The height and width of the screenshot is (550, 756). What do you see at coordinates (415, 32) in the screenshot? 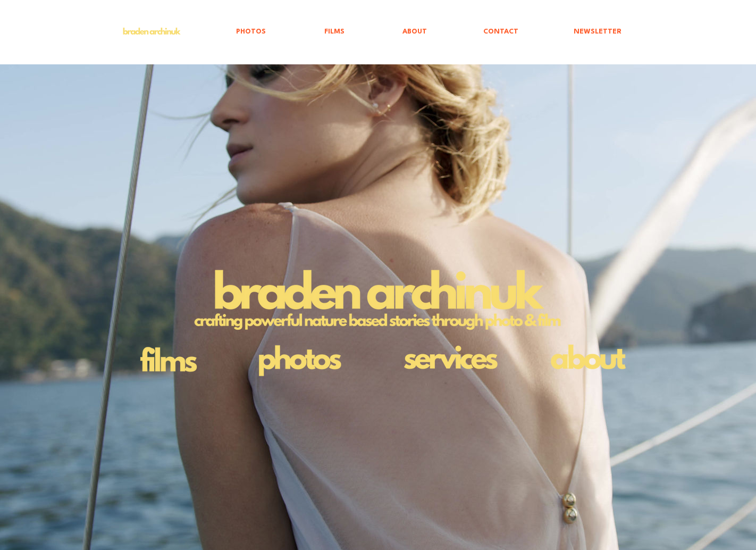
I see `p: ABOUT` at bounding box center [415, 32].